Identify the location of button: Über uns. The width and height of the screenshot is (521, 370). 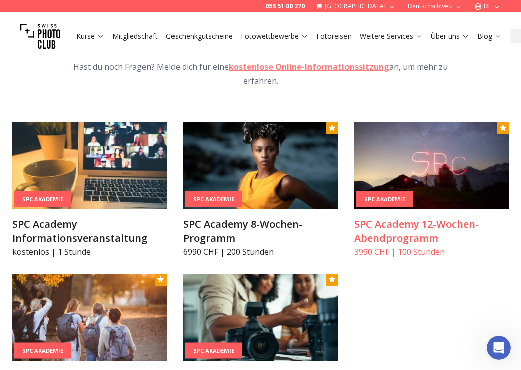
(450, 36).